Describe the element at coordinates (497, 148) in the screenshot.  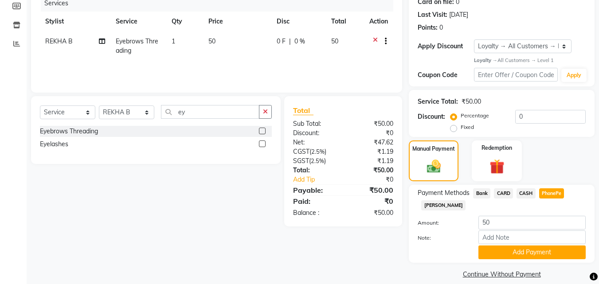
I see `label: Redemption` at that location.